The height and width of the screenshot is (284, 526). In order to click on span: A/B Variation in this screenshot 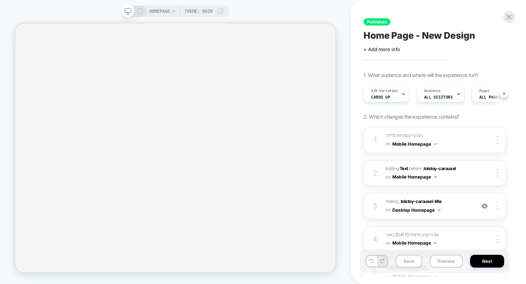, I will do `click(384, 91)`.